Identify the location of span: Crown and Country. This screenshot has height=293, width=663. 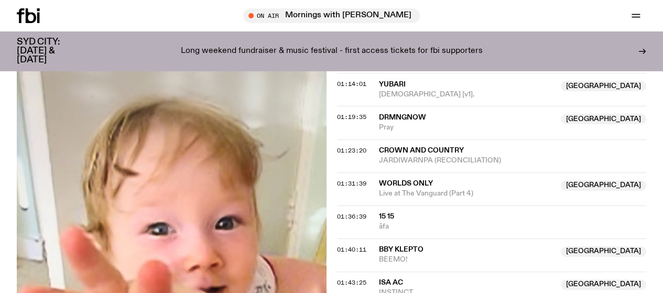
(422, 150).